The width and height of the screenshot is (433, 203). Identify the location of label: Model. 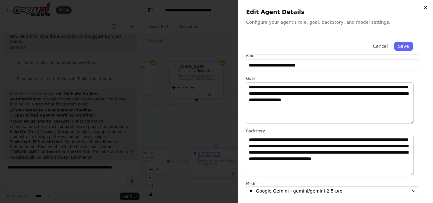
(332, 184).